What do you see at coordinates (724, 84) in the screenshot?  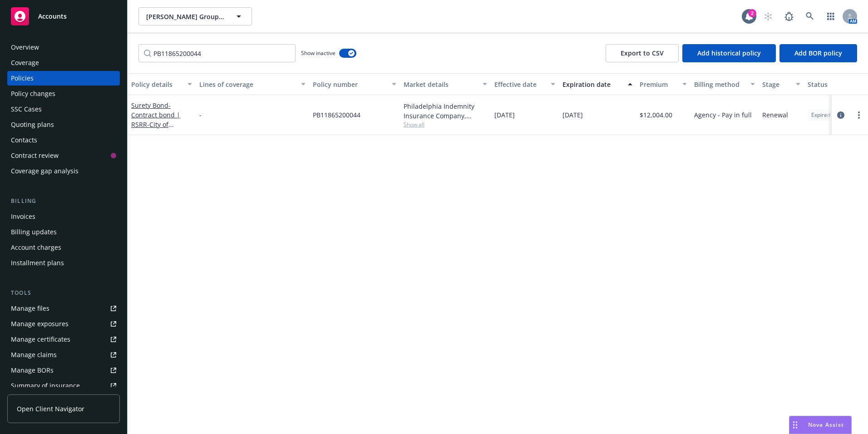 I see `button: Billing method` at bounding box center [724, 84].